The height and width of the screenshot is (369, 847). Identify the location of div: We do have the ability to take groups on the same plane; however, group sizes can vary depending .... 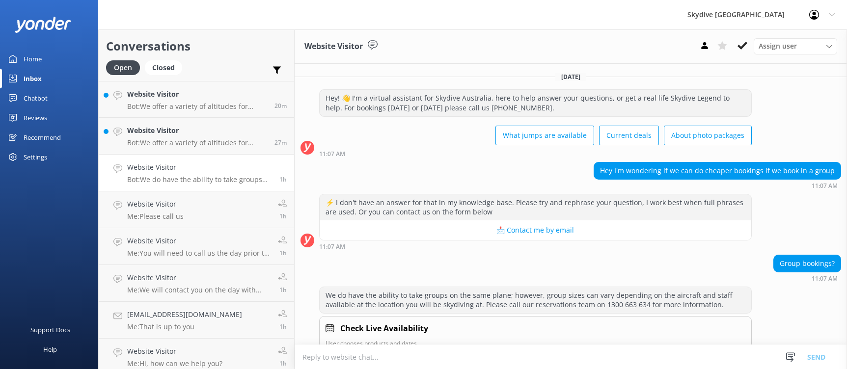
(535, 300).